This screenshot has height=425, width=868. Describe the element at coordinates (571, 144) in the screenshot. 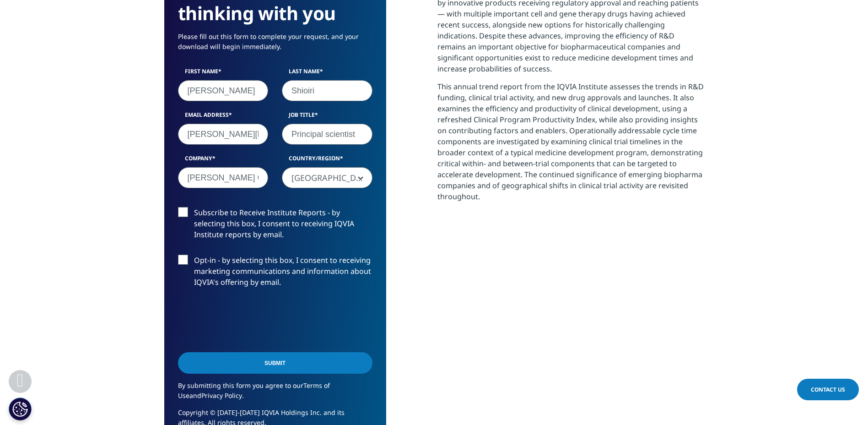

I see `p: This annual trend report from the IQVIA Institute assesses the trends in R&D funding, clinical tr...` at that location.